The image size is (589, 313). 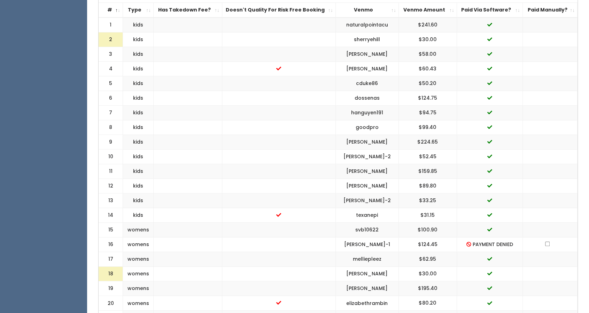 What do you see at coordinates (111, 98) in the screenshot?
I see `td: 6` at bounding box center [111, 98].